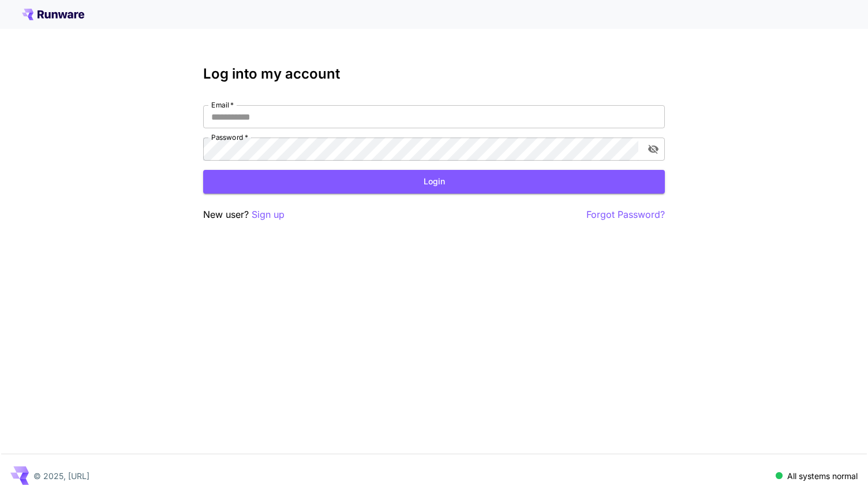  I want to click on button: Forgot Password?, so click(626, 214).